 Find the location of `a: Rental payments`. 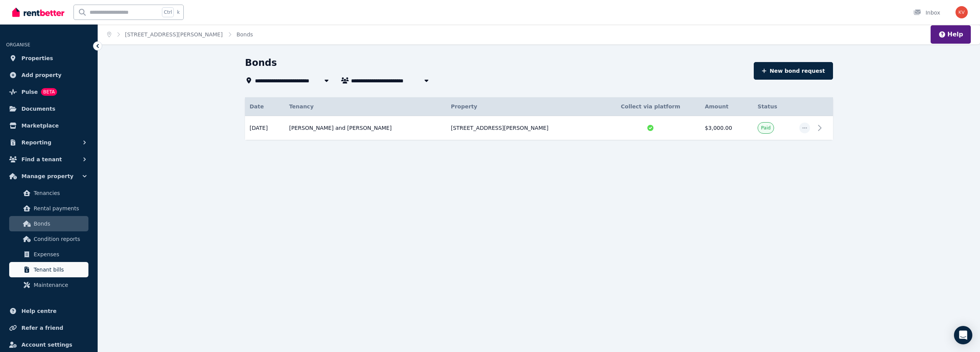

a: Rental payments is located at coordinates (49, 209).